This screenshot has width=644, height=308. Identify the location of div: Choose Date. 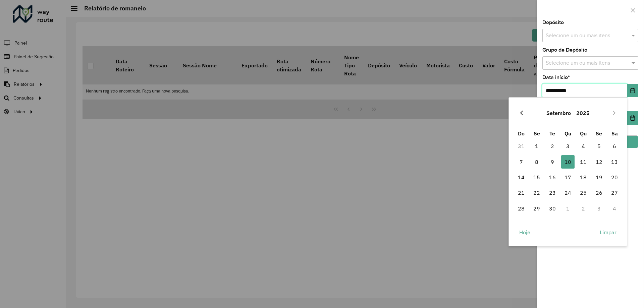
(568, 171).